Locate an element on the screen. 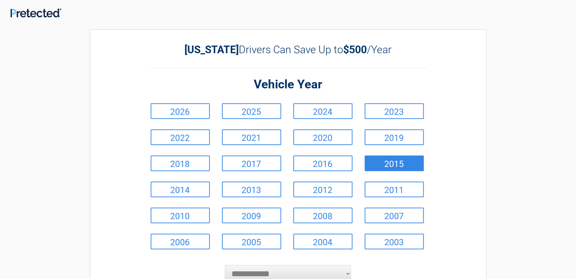 The image size is (576, 279). a: 2016 is located at coordinates (323, 163).